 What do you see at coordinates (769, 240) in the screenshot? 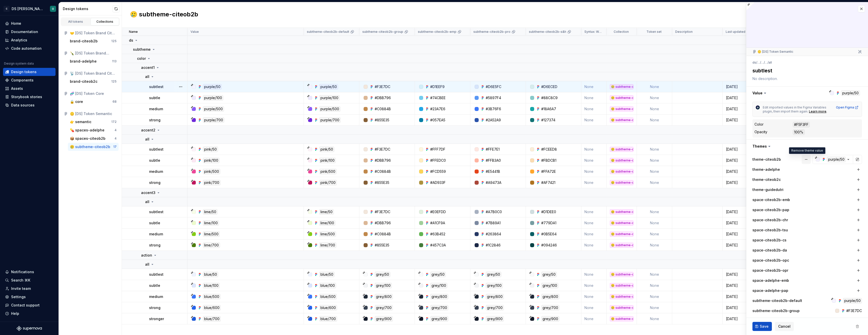
I see `label: space-citeob2b-cs` at bounding box center [769, 240].